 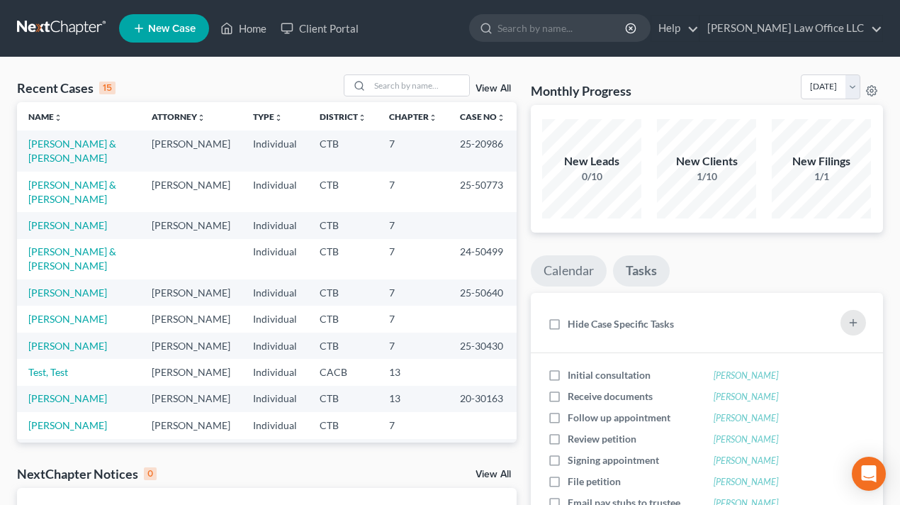 What do you see at coordinates (594, 480) in the screenshot?
I see `span: File petition` at bounding box center [594, 480].